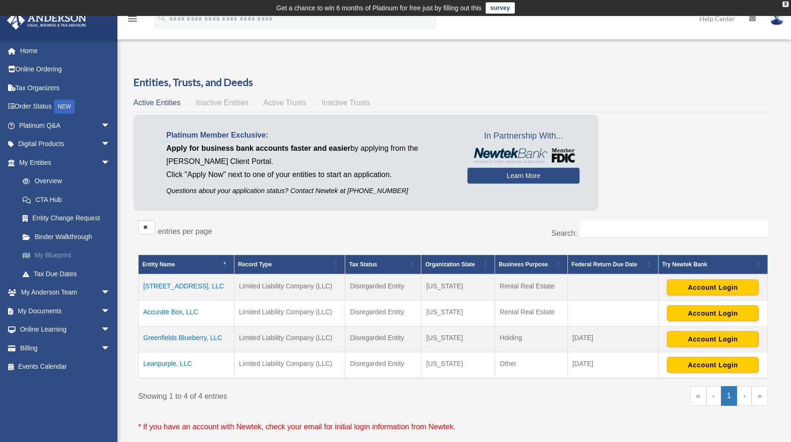 The height and width of the screenshot is (442, 791). I want to click on label: Search:, so click(564, 233).